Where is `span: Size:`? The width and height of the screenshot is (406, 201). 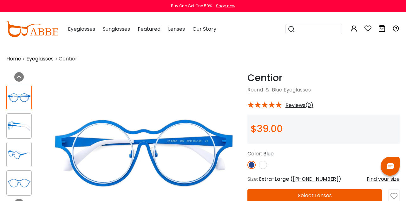 span: Size: is located at coordinates (252, 179).